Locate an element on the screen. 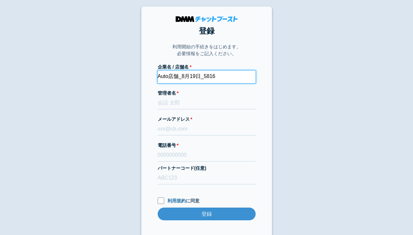 The width and height of the screenshot is (413, 235). input: ABC123 is located at coordinates (206, 178).